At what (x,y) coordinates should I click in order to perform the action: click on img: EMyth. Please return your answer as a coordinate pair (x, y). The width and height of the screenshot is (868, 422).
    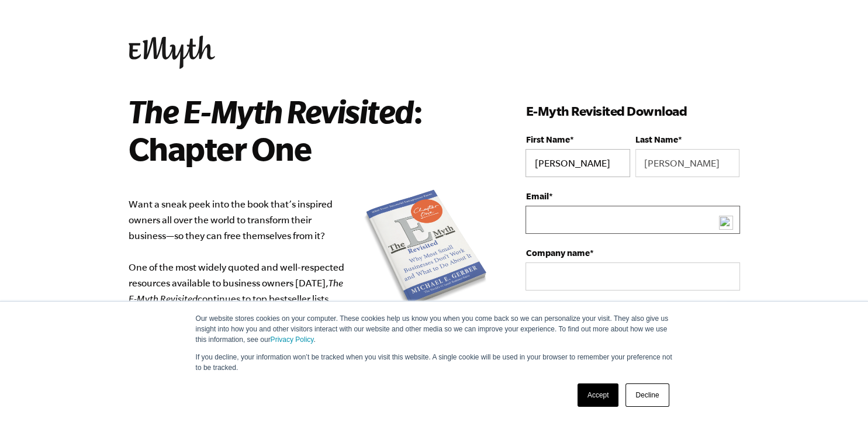
    Looking at the image, I should click on (172, 52).